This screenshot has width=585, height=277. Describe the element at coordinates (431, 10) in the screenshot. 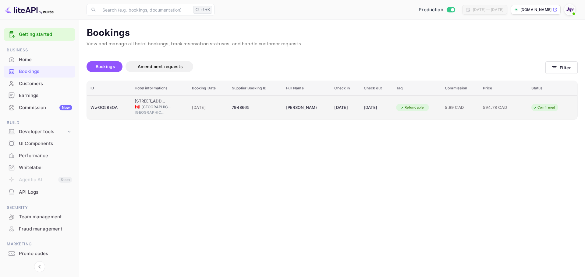

I see `span: Production` at that location.